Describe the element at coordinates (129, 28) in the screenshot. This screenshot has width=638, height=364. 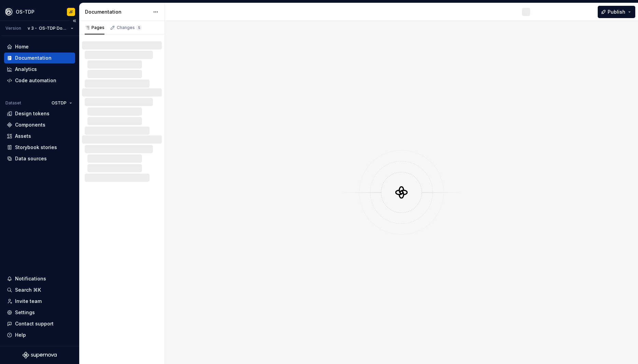
I see `div: Changes` at that location.